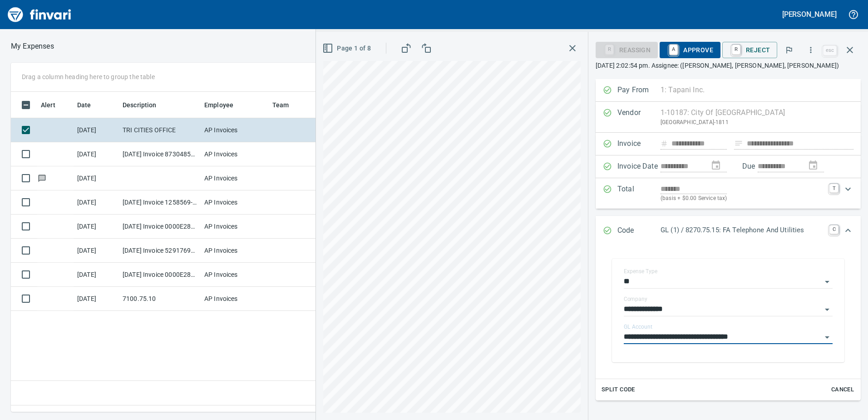 The image size is (868, 420). What do you see at coordinates (749, 50) in the screenshot?
I see `button: RReject` at bounding box center [749, 50].